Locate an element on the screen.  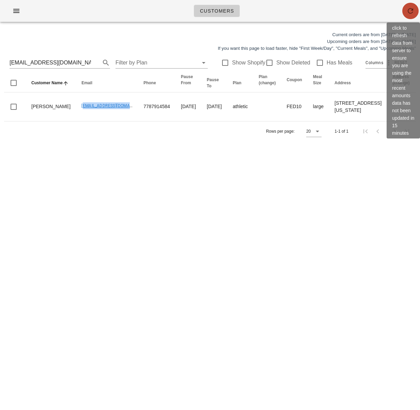
label: Show Deleted is located at coordinates (293, 63).